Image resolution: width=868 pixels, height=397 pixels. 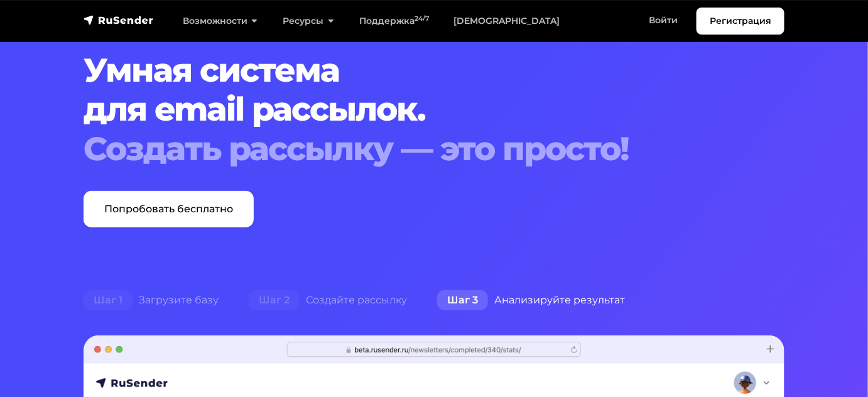 I want to click on div: Создайте рассылку, so click(x=328, y=301).